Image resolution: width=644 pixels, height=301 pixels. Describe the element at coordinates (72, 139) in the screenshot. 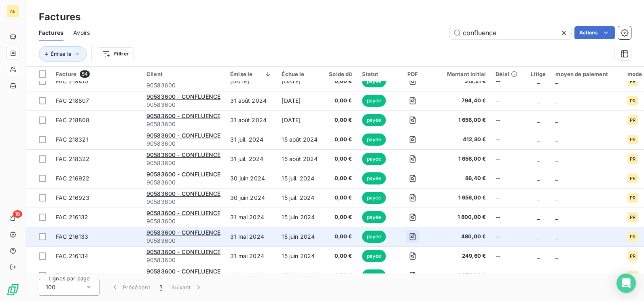

I see `span: FAC 218321` at that location.